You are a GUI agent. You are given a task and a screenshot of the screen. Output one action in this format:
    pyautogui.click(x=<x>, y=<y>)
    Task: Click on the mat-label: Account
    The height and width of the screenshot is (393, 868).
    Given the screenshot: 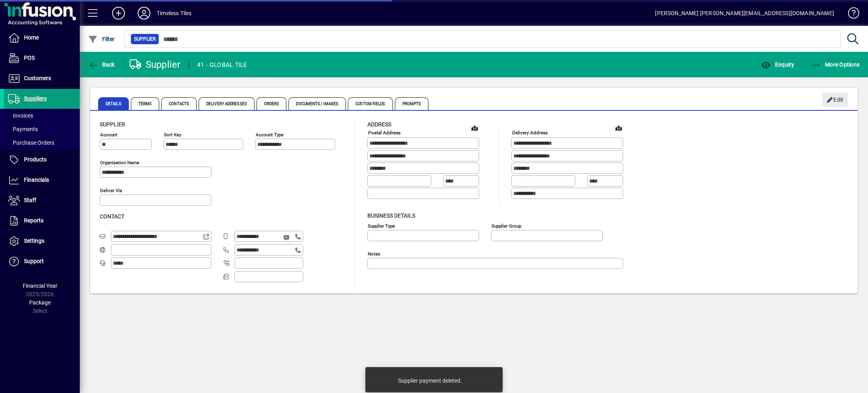 What is the action you would take?
    pyautogui.click(x=109, y=135)
    